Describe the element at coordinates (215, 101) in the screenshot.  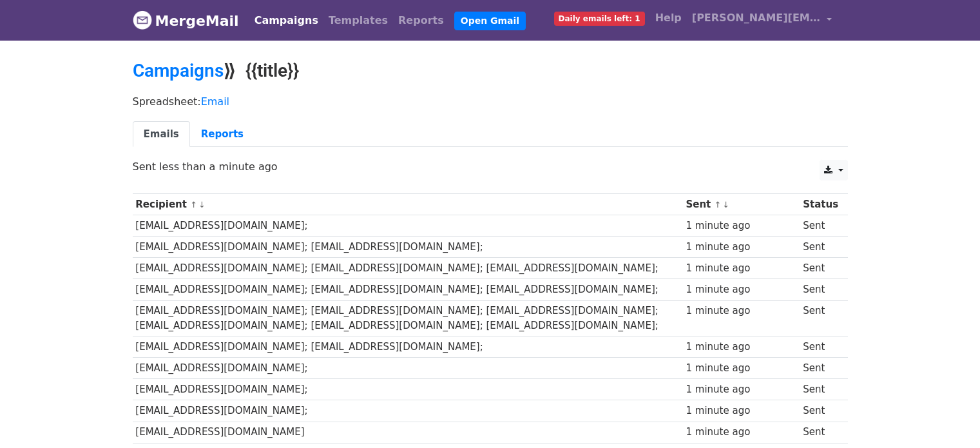
I see `a: Email` at that location.